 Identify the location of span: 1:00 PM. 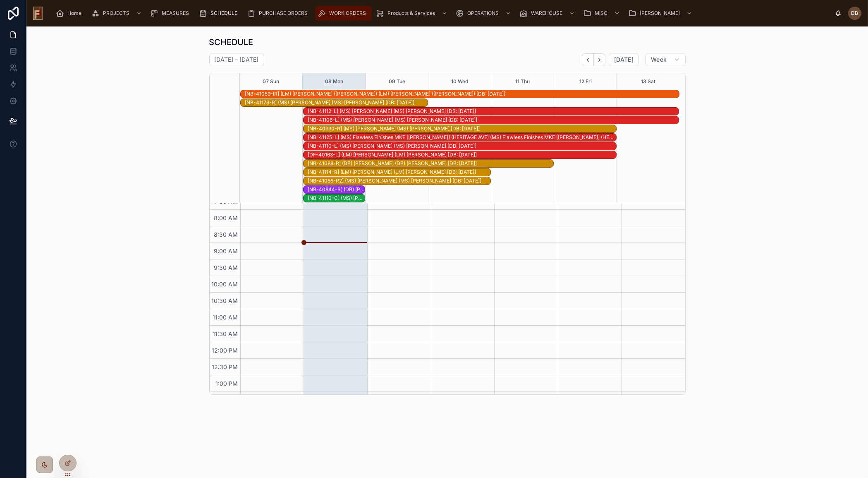
(227, 383).